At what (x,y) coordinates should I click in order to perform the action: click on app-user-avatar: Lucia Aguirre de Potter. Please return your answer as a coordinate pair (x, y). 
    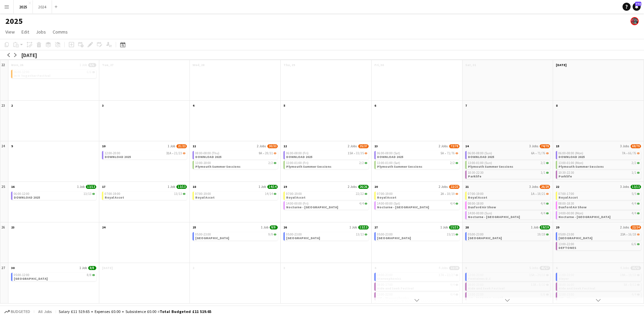
    Looking at the image, I should click on (635, 21).